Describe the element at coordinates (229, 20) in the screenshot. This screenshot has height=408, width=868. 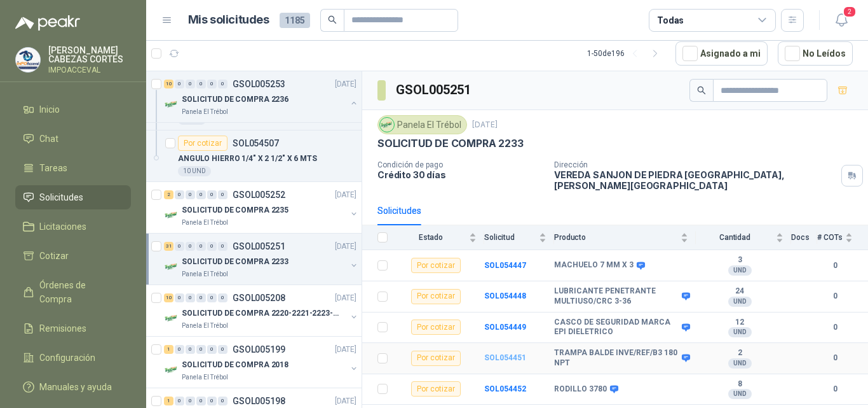
I see `h1: Mis solicitudes` at that location.